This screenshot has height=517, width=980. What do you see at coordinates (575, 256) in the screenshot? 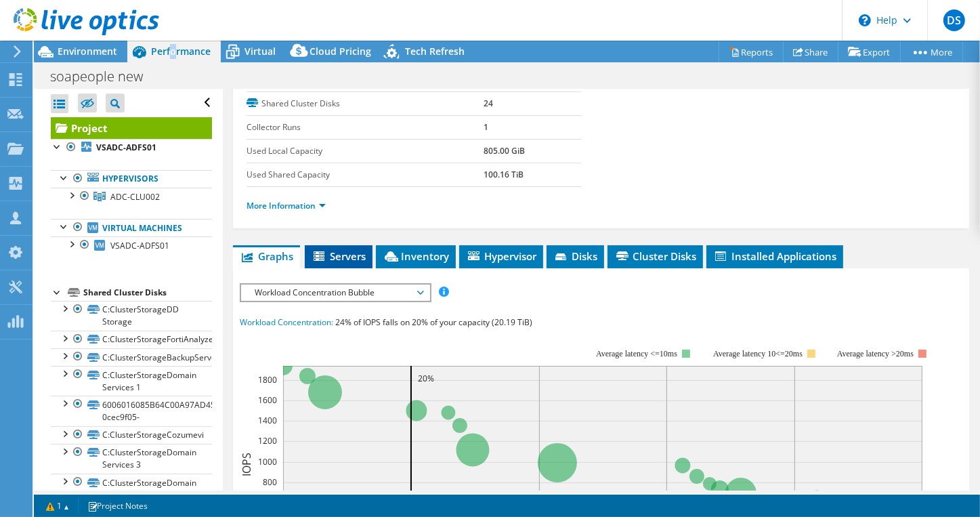
I see `span: Disks` at bounding box center [575, 256].